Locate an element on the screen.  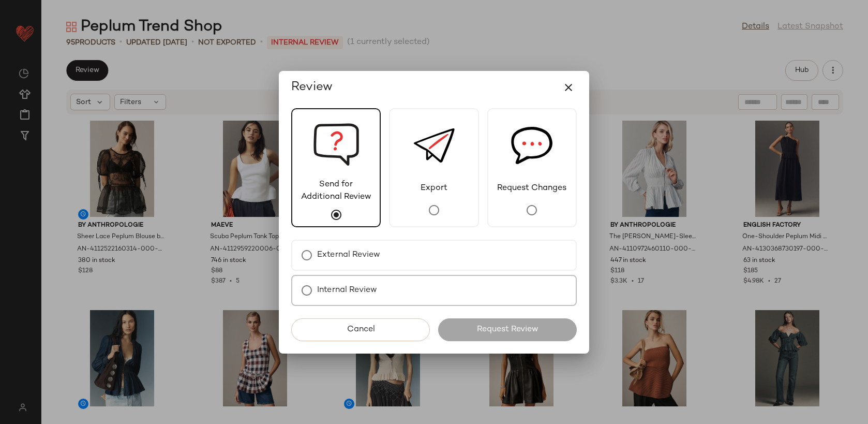
span: Request Changes is located at coordinates (532, 189).